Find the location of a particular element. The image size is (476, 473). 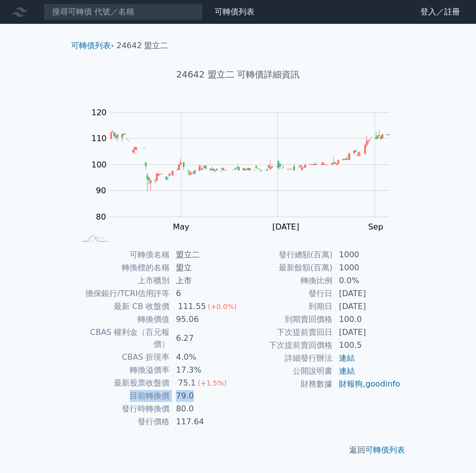

td: 95.06 is located at coordinates (204, 319).